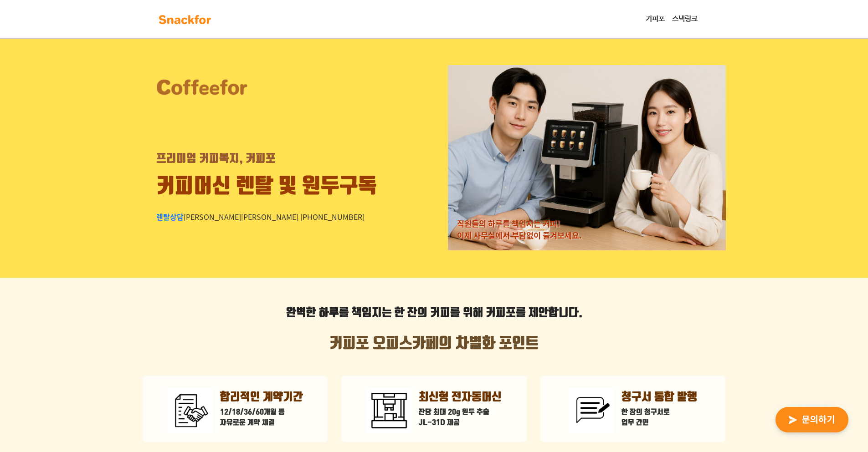 Image resolution: width=868 pixels, height=452 pixels. I want to click on div: 직원들의 하루를 책임지는 커피! 이제 사무실에서 부담없이 즐겨보세요., so click(519, 229).